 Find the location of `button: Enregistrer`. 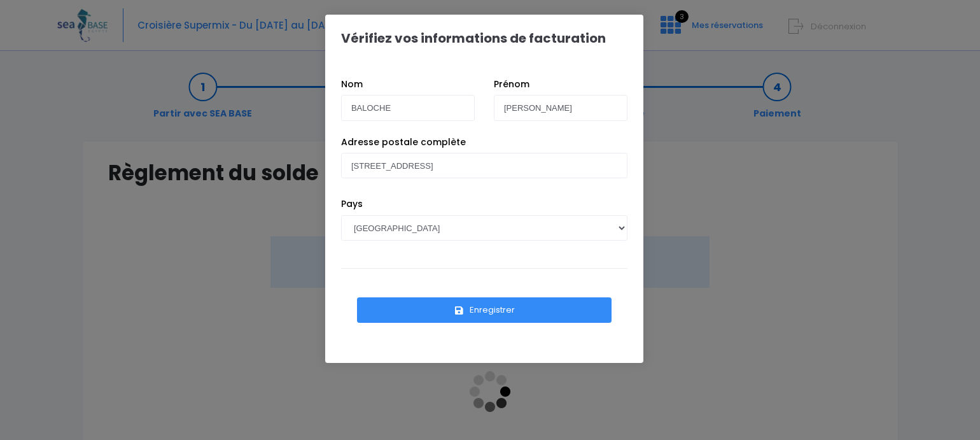

button: Enregistrer is located at coordinates (484, 310).